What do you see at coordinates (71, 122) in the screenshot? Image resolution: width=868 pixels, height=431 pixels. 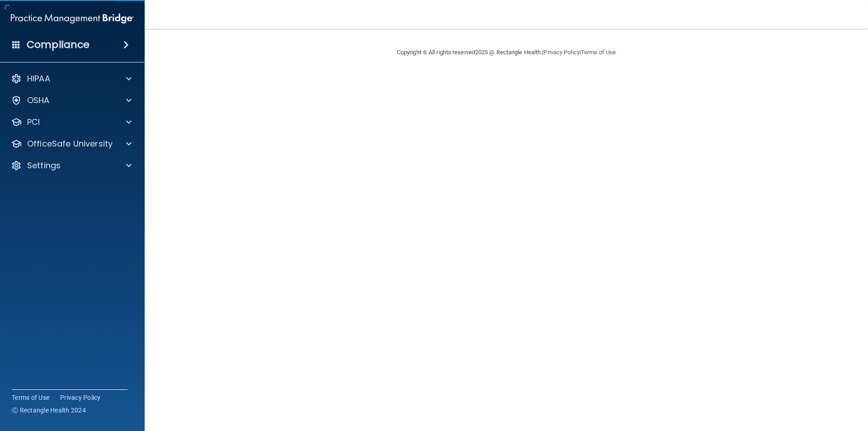 I see `a: PCI` at bounding box center [71, 122].